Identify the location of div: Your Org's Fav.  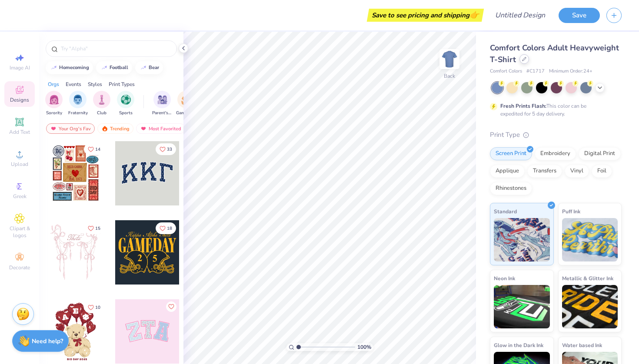
(71, 129).